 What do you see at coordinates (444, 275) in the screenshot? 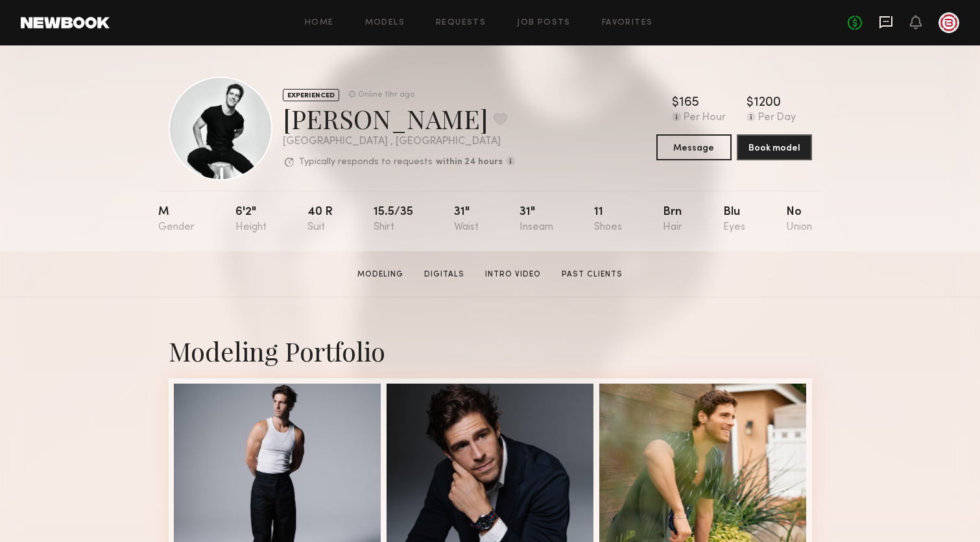
I see `a: Digitals` at bounding box center [444, 275].